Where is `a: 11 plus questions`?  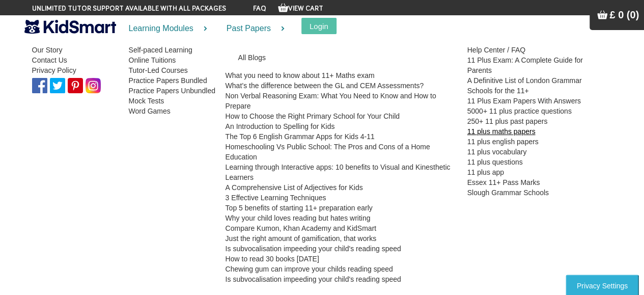 a: 11 plus questions is located at coordinates (495, 162).